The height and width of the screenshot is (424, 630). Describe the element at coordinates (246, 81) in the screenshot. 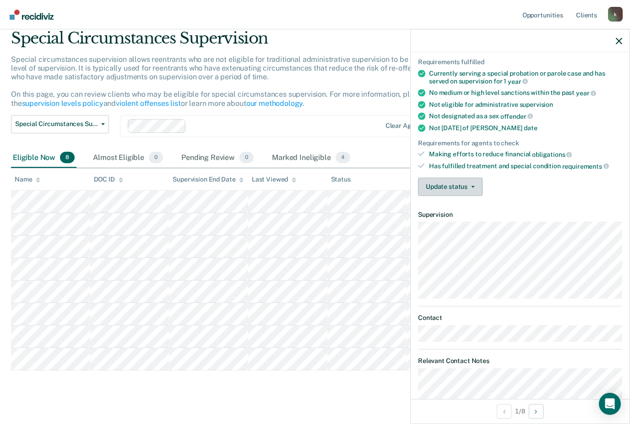

I see `p: Special circumstances supervision allows reentrants who are not eligible for traditional administ...` at that location.